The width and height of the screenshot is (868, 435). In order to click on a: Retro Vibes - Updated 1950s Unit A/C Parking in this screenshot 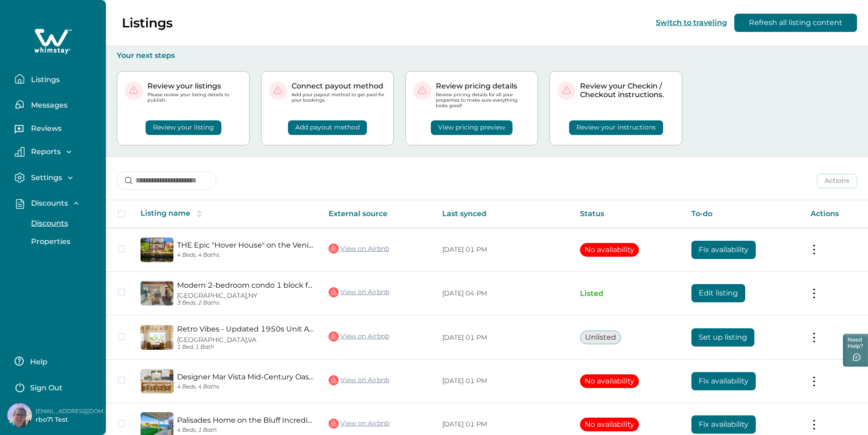, I will do `click(245, 329)`.